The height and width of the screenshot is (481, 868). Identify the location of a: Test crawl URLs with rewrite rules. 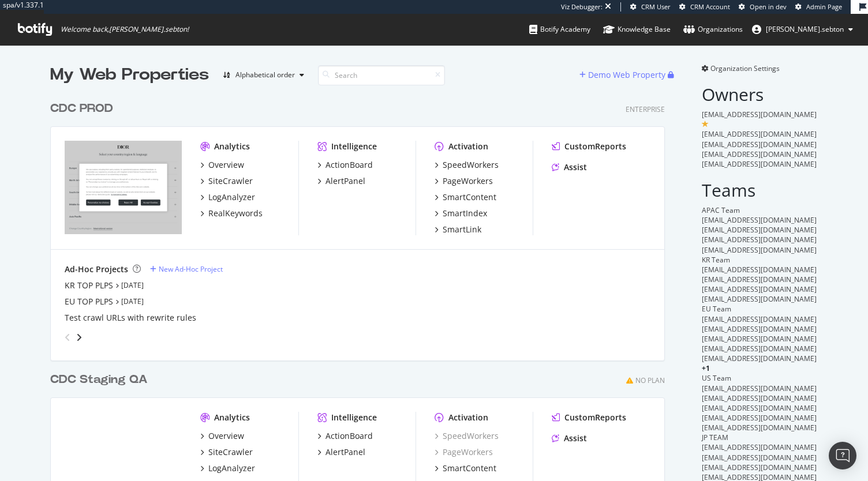
(130, 318).